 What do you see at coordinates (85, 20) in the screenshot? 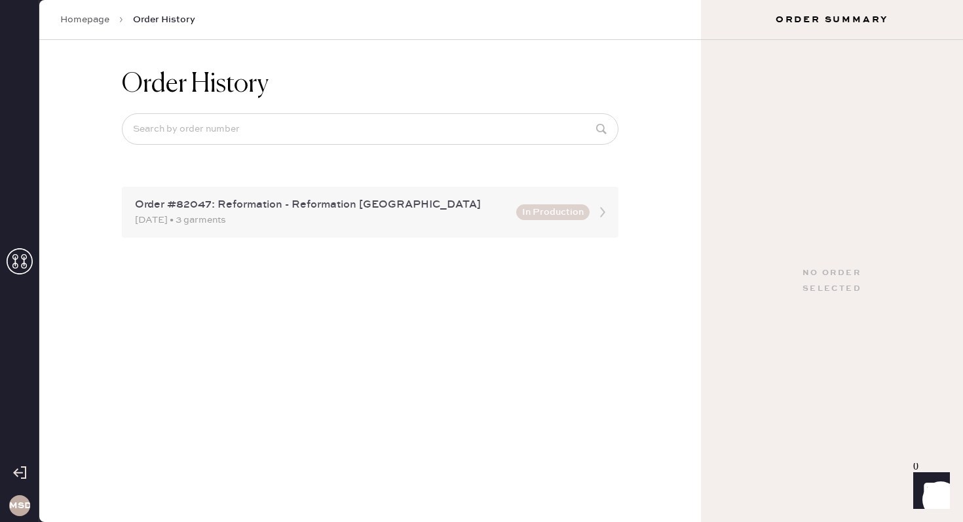
I see `a: Homepage` at bounding box center [85, 20].